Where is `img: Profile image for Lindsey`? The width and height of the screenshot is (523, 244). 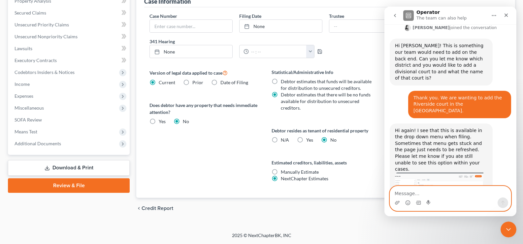
img: Profile image for Lindsey is located at coordinates (23, 21).